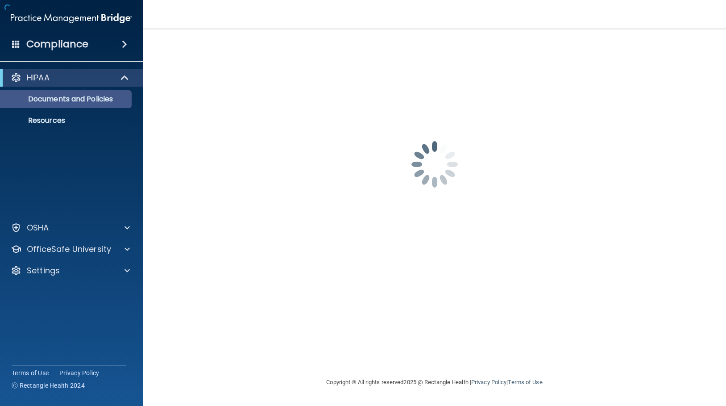  Describe the element at coordinates (48, 385) in the screenshot. I see `span: Ⓒ Rectangle Health 2024` at that location.